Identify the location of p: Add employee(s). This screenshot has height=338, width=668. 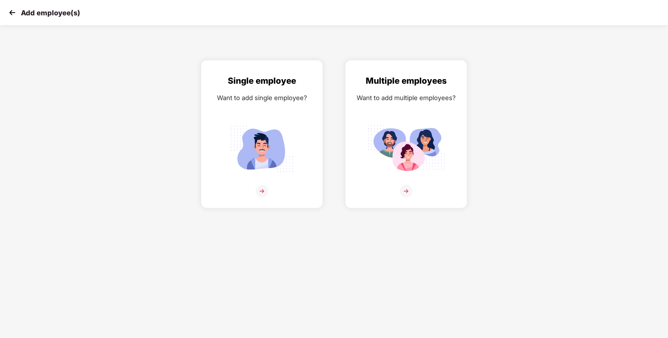
(51, 13).